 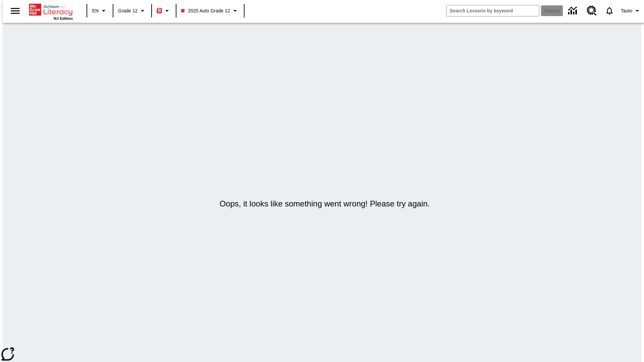 What do you see at coordinates (206, 11) in the screenshot?
I see `span: 2025 Auto Grade 12` at bounding box center [206, 11].